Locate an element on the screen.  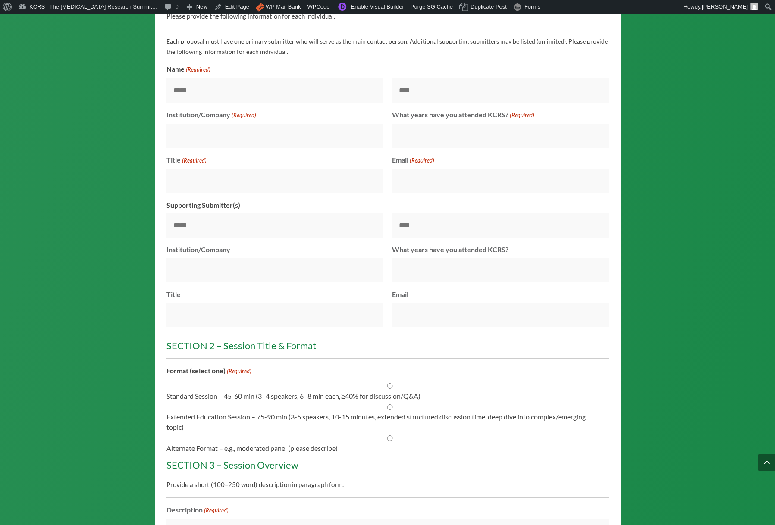
div: Each proposal must have one primary submitter who will serve as the main contact person. Addition... is located at coordinates (388, 47).